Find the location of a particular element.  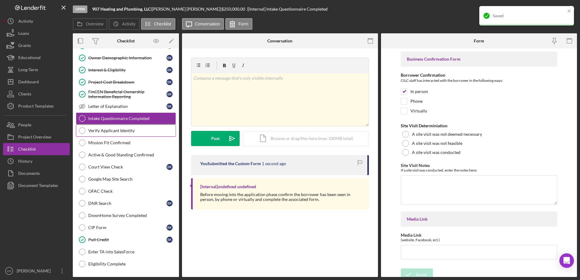

label: Checklist is located at coordinates (163, 24).